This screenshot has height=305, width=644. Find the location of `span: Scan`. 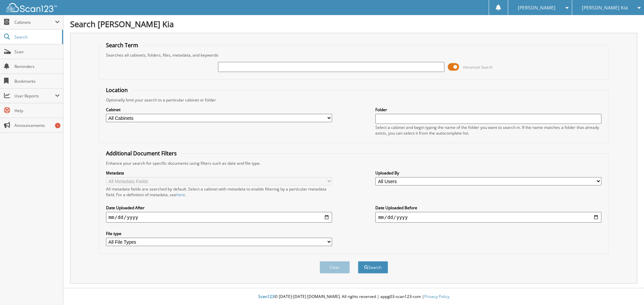

span: Scan is located at coordinates (37, 52).